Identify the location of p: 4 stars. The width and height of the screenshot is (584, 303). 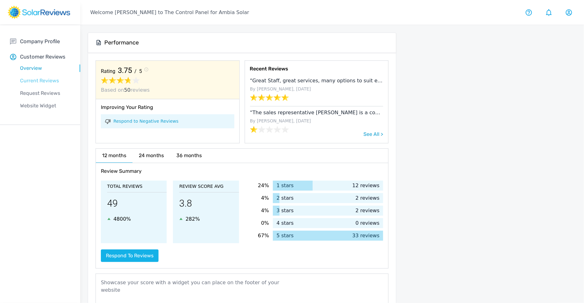
(283, 224).